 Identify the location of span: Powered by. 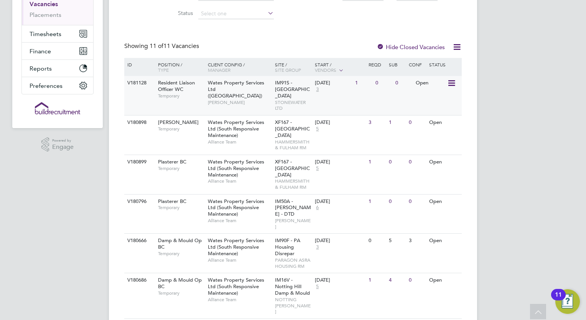
(63, 140).